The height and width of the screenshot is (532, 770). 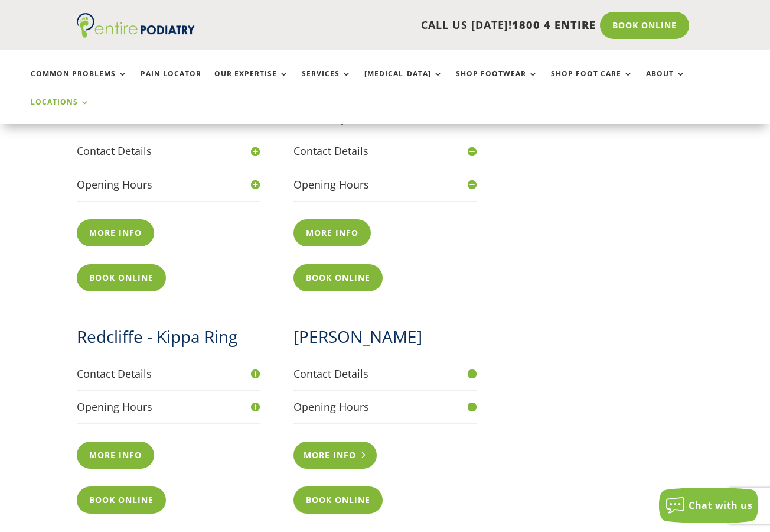 I want to click on a: Our Expertise, so click(x=252, y=82).